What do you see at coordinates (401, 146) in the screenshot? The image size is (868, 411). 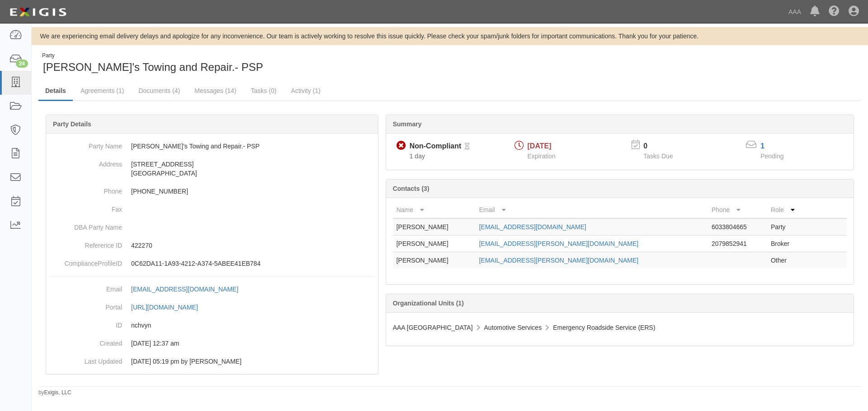 I see `i: Non-Compliant` at bounding box center [401, 146].